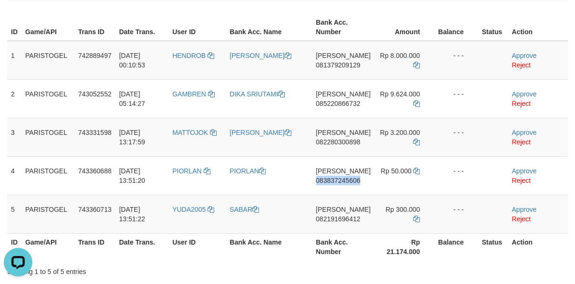 Image resolution: width=575 pixels, height=284 pixels. I want to click on a: MATTOJOK, so click(194, 133).